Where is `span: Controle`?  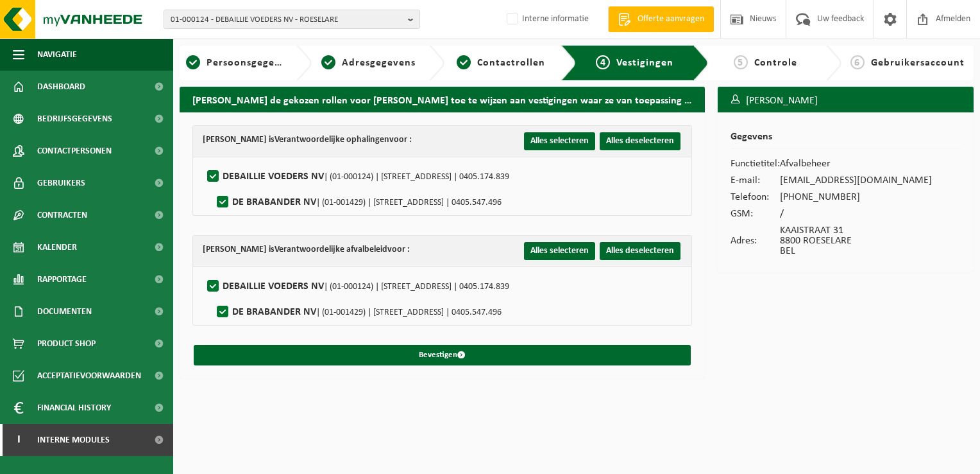 span: Controle is located at coordinates (775, 63).